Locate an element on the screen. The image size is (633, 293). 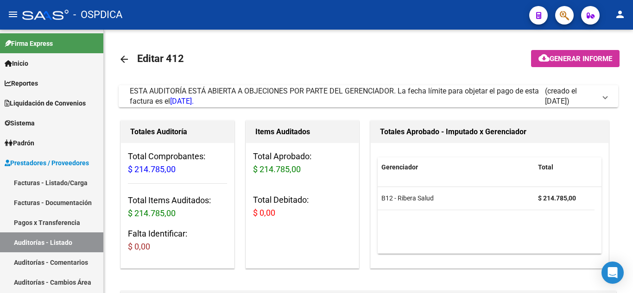
h1: Items Auditados is located at coordinates (302, 132).